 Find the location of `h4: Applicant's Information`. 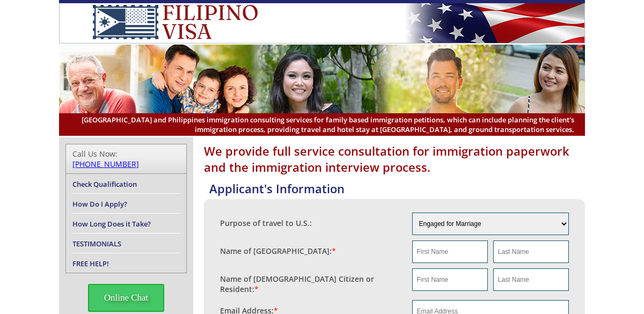

h4: Applicant's Information is located at coordinates (397, 188).